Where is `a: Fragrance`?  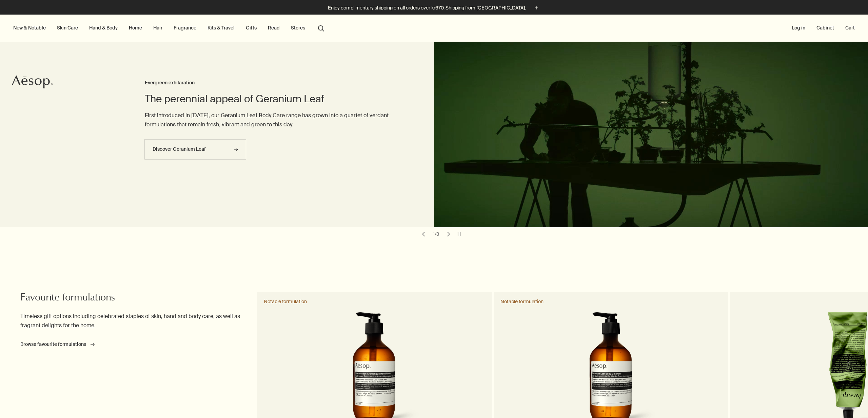
a: Fragrance is located at coordinates (185, 28).